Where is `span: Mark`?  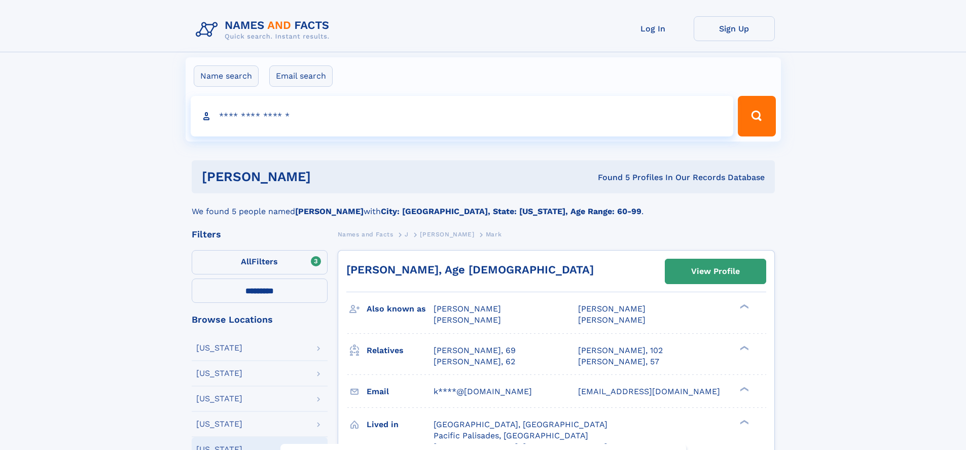 span: Mark is located at coordinates (494, 234).